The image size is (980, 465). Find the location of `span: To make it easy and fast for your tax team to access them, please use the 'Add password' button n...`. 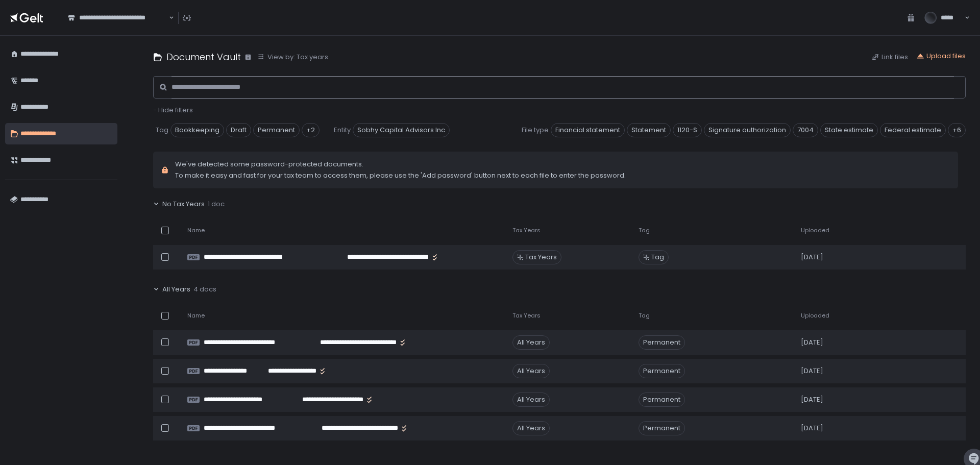

span: To make it easy and fast for your tax team to access them, please use the 'Add password' button n... is located at coordinates (400, 176).